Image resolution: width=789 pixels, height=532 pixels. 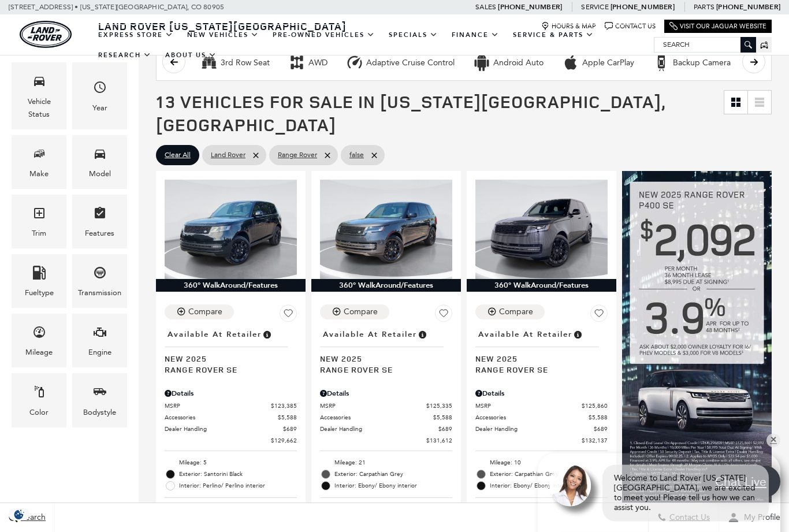 I want to click on a: Specials, so click(x=413, y=35).